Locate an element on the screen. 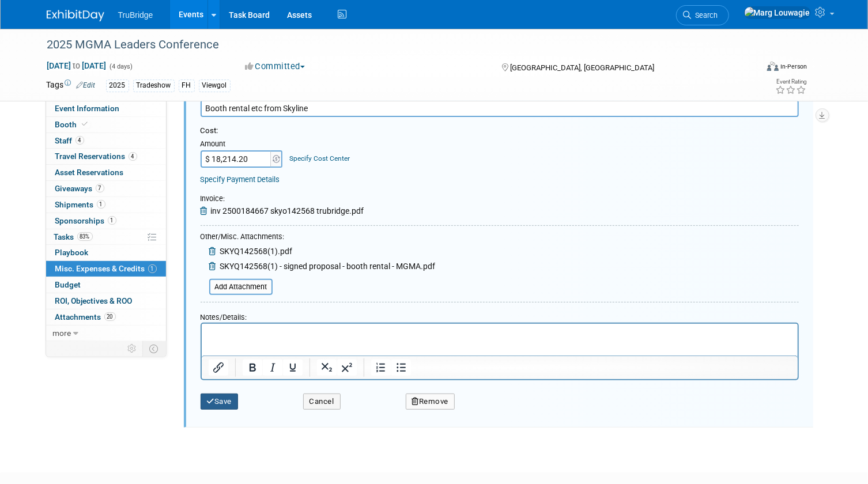 This screenshot has height=484, width=868. div: Tradeshow is located at coordinates (154, 85).